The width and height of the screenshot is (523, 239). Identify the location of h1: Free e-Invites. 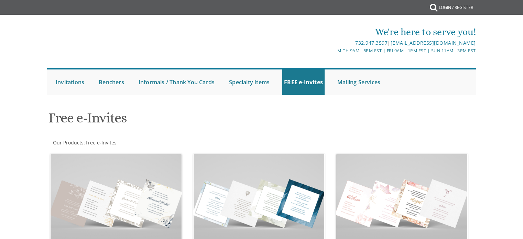
(189, 120).